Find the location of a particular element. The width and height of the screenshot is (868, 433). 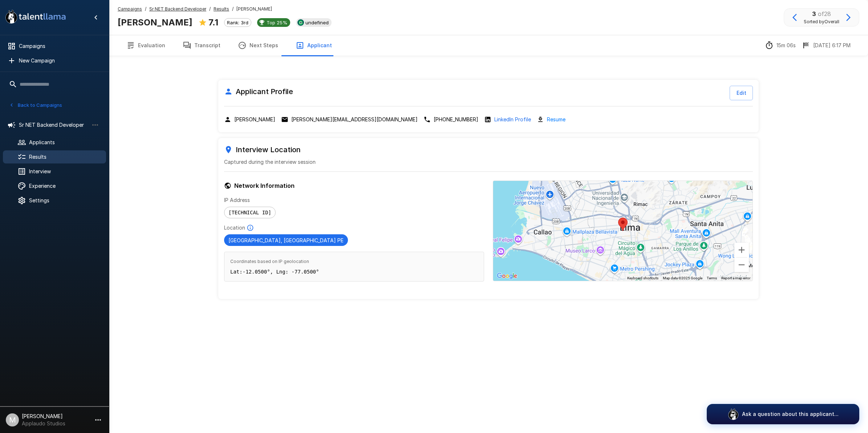

button: Edit is located at coordinates (741, 93).